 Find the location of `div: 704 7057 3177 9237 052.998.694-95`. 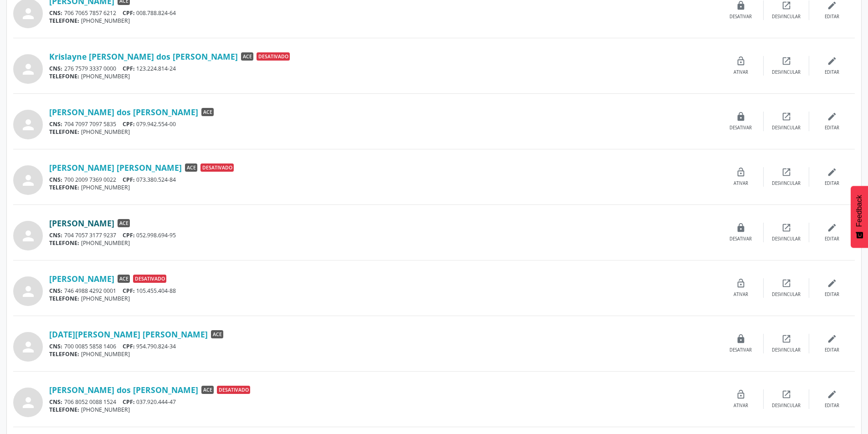

div: 704 7057 3177 9237 052.998.694-95 is located at coordinates (384, 235).